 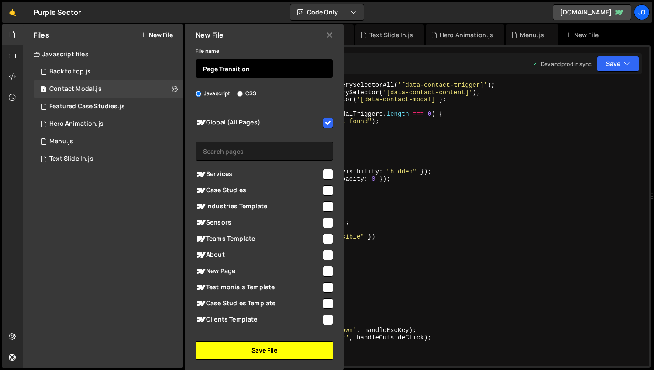 What do you see at coordinates (642, 12) in the screenshot?
I see `div: Jo` at bounding box center [642, 12].